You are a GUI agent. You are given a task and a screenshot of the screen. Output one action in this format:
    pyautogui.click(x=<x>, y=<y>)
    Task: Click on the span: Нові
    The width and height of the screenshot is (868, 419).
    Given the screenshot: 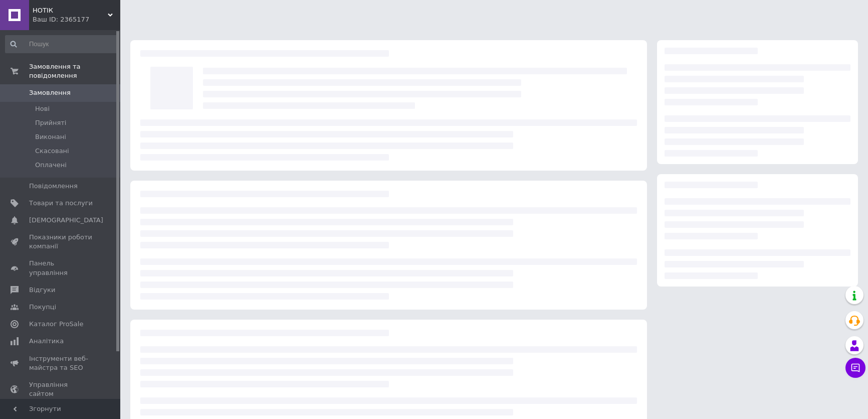 What is the action you would take?
    pyautogui.click(x=42, y=109)
    